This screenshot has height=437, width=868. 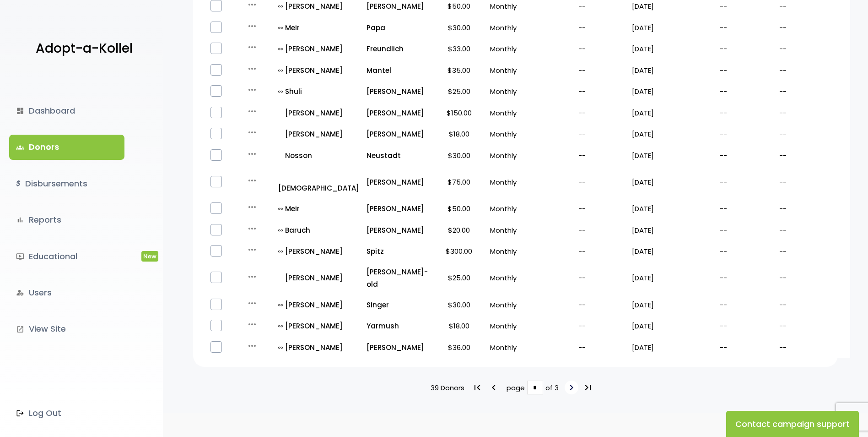 I want to click on a: bar_chartReports, so click(x=67, y=219).